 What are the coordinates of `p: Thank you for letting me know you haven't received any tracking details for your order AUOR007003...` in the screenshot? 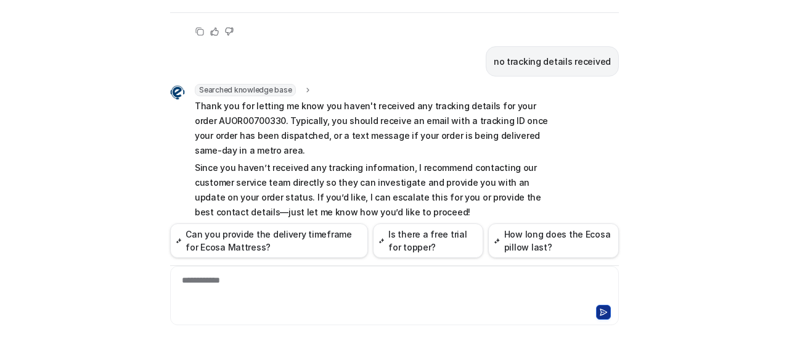 It's located at (375, 128).